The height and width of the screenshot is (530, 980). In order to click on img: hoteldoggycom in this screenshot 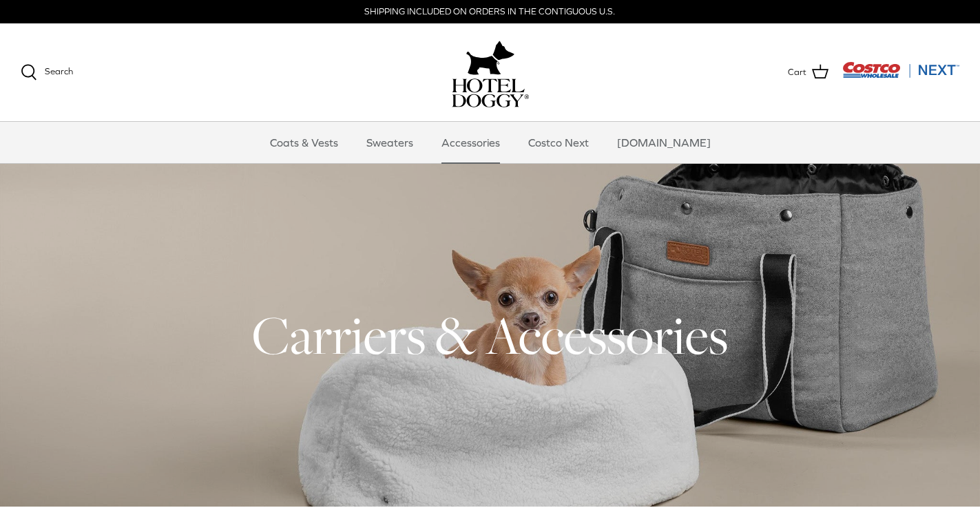, I will do `click(490, 93)`.